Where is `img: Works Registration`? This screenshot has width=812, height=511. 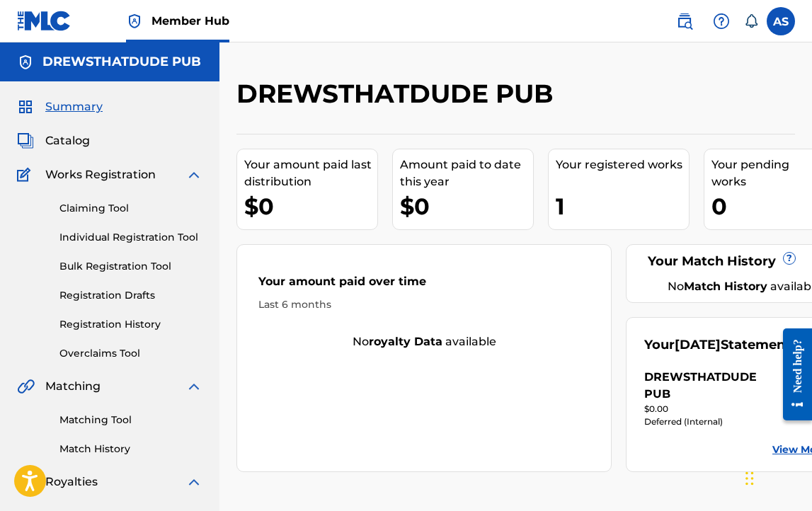
img: Works Registration is located at coordinates (26, 175).